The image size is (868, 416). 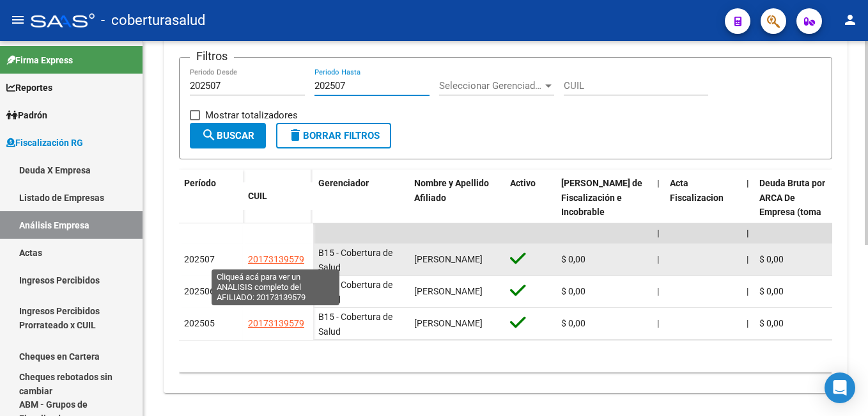 What do you see at coordinates (227, 135) in the screenshot?
I see `button: Buscar` at bounding box center [227, 135].